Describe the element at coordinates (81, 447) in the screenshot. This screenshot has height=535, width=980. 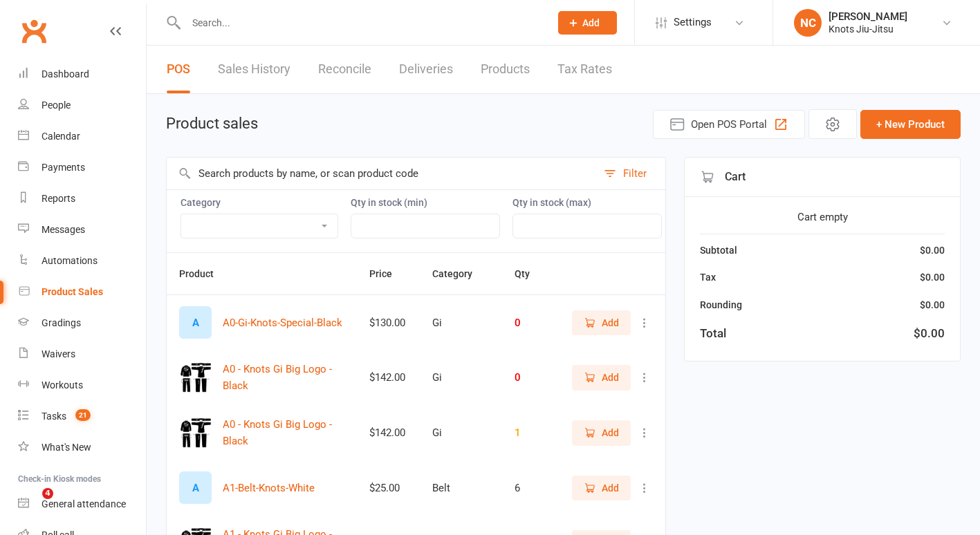
I see `a: What's New` at that location.